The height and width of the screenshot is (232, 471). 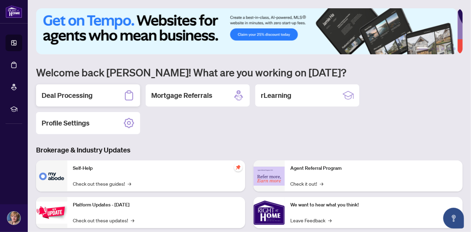 What do you see at coordinates (373, 205) in the screenshot?
I see `p: We want to hear what you think!` at bounding box center [373, 205].